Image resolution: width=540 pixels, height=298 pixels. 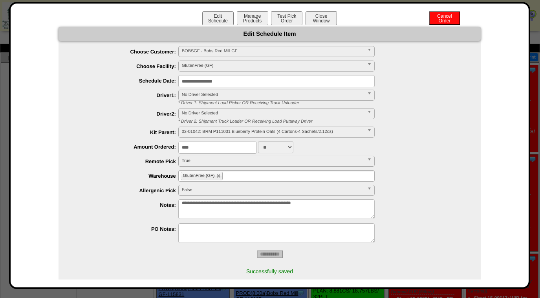 I want to click on label: Choose Facility:, so click(x=126, y=66).